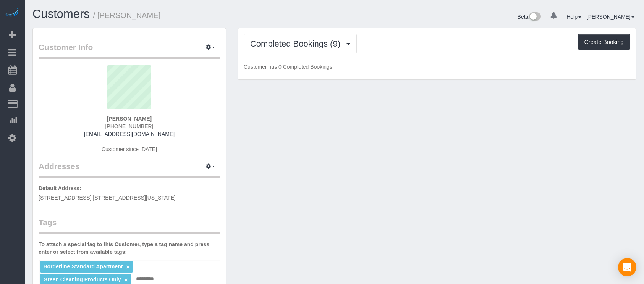  Describe the element at coordinates (535, 17) in the screenshot. I see `img: New interface` at that location.